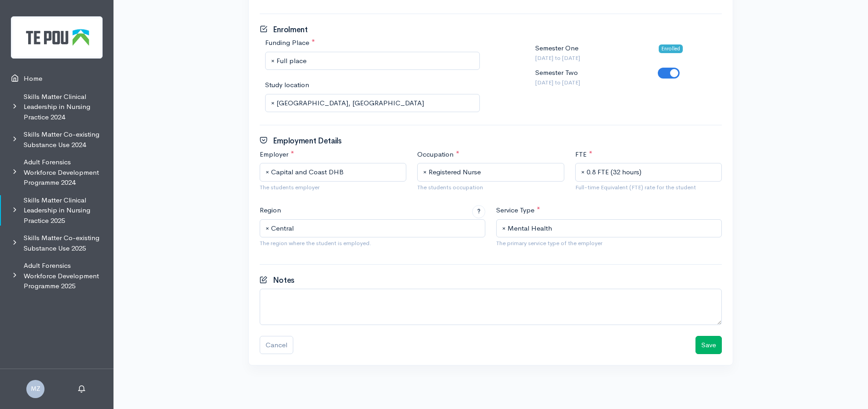 The height and width of the screenshot is (409, 868). What do you see at coordinates (333, 187) in the screenshot?
I see `small: The students employer` at bounding box center [333, 187].